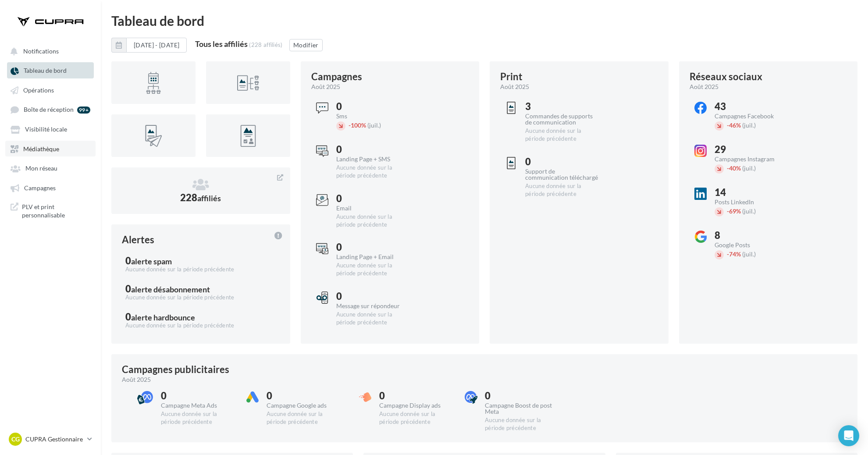 This screenshot has width=868, height=455. I want to click on div: Open Intercom Messenger, so click(849, 436).